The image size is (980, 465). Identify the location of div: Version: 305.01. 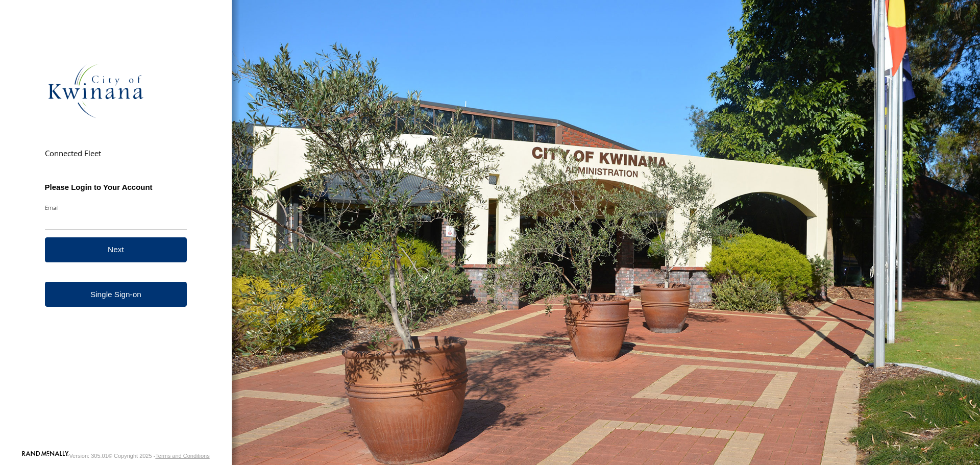
(88, 456).